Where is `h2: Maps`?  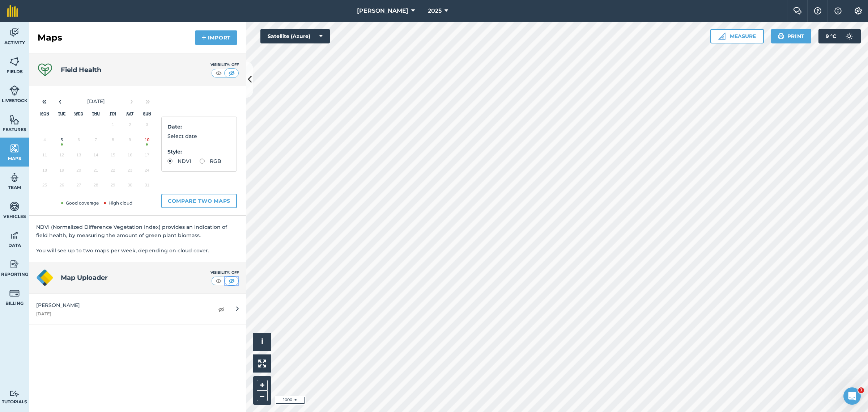 h2: Maps is located at coordinates (50, 38).